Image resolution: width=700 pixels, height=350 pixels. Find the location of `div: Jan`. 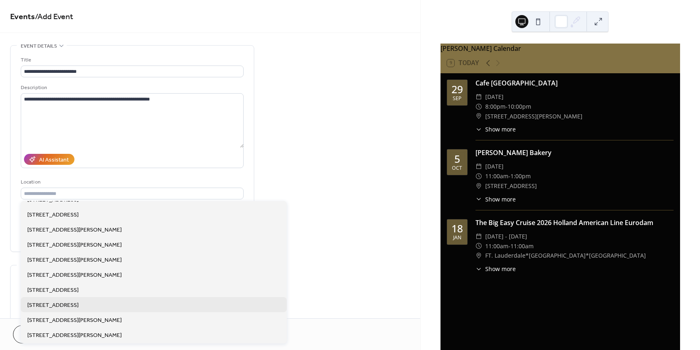

div: Jan is located at coordinates (457, 238).